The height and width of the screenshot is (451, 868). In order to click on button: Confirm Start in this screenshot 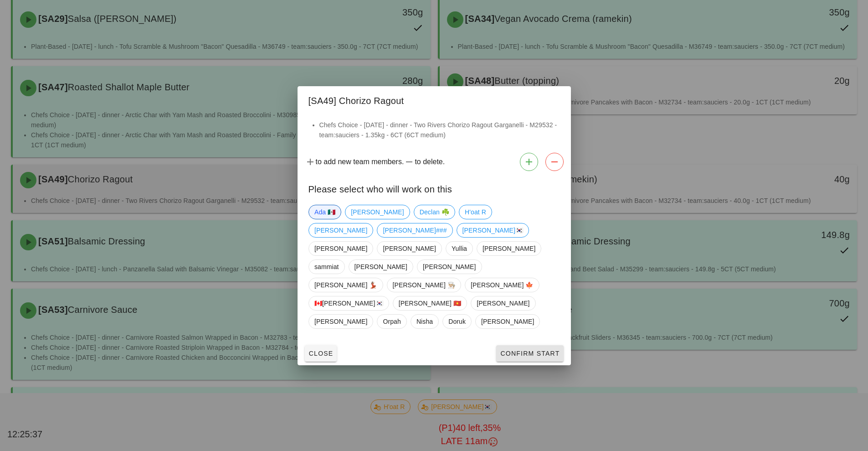, I will do `click(530, 354)`.